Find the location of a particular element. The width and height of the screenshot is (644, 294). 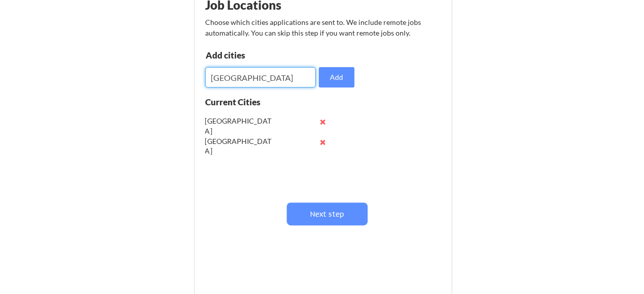

input: Type here... is located at coordinates (260, 77).